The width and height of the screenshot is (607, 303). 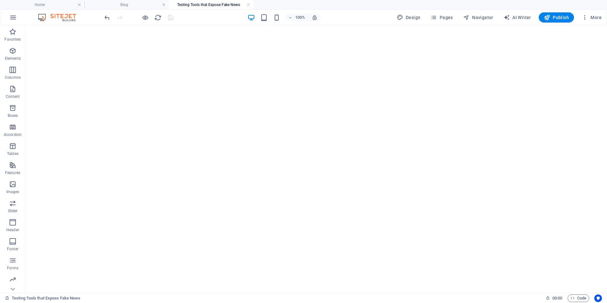 What do you see at coordinates (409, 17) in the screenshot?
I see `span: Design` at bounding box center [409, 17].